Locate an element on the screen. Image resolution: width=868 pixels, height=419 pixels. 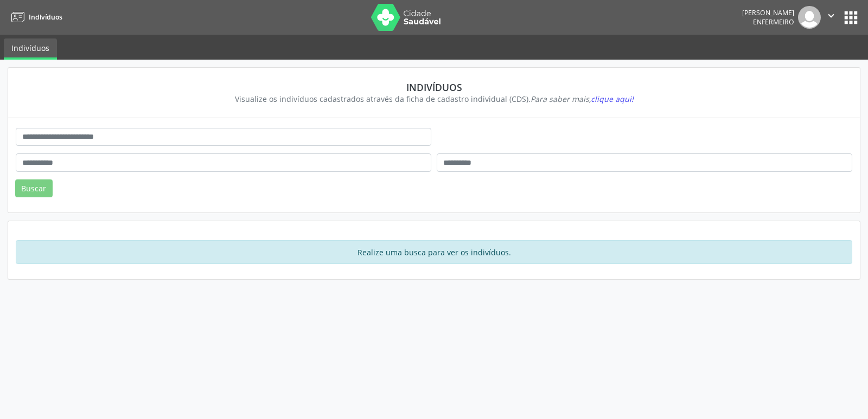
div: Visualize os indivíduos cadastrados através da ficha de cadastro individual (CDS). is located at coordinates (434, 99).